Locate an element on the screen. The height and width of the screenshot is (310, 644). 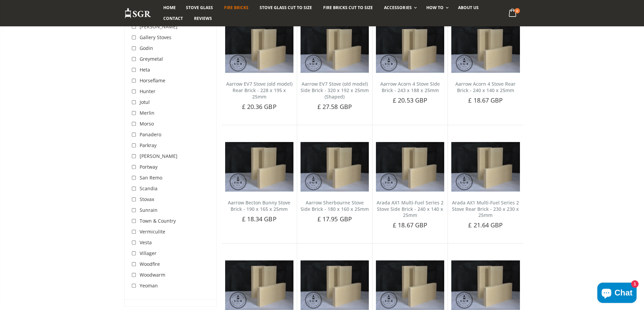
img: Aarrow Becton Bunny Stove Brick is located at coordinates (259, 167).